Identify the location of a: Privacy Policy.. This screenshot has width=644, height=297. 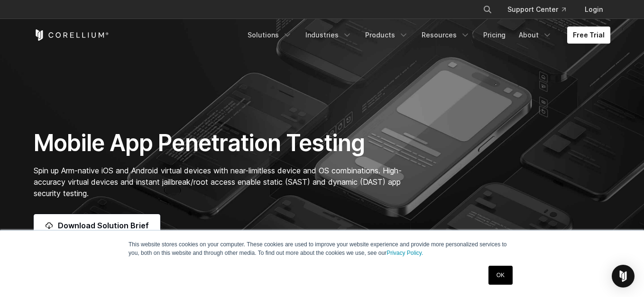
(404, 253).